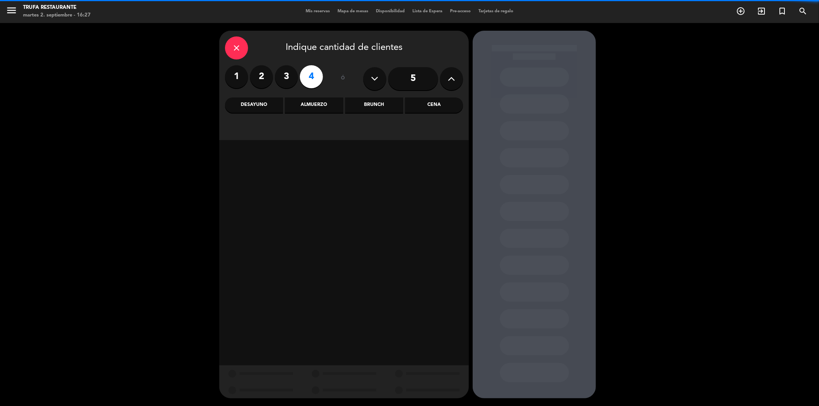 Image resolution: width=819 pixels, height=406 pixels. Describe the element at coordinates (803, 11) in the screenshot. I see `i: search` at that location.